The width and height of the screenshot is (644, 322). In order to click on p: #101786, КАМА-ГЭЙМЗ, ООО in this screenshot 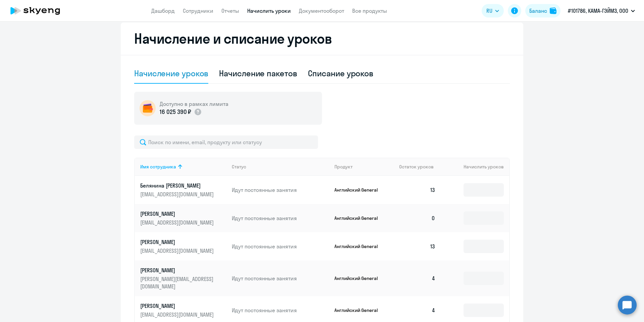, I will do `click(598, 11)`.